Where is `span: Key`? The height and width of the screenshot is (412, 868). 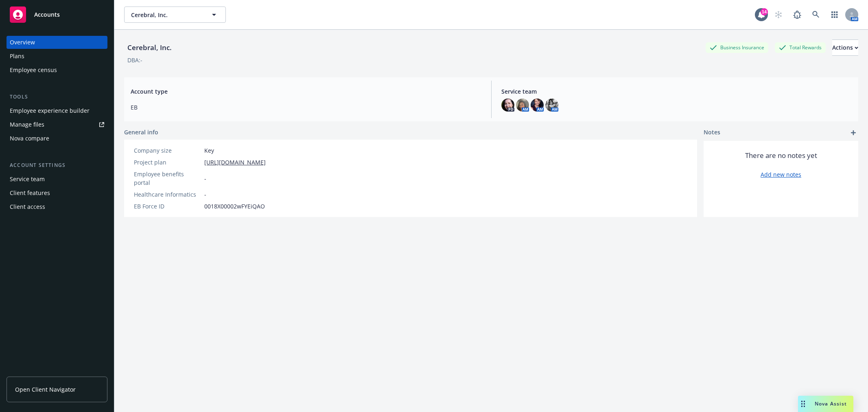
span: Key is located at coordinates (209, 150).